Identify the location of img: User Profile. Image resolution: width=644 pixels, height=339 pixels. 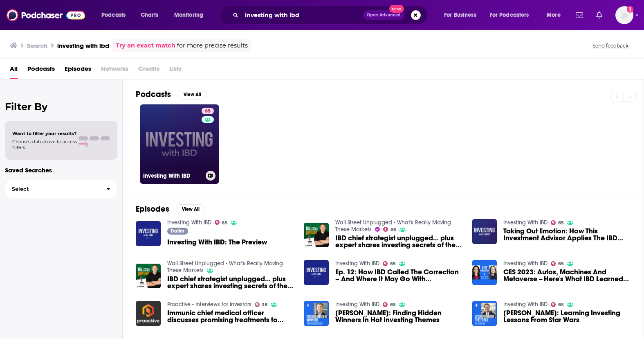
(625, 15).